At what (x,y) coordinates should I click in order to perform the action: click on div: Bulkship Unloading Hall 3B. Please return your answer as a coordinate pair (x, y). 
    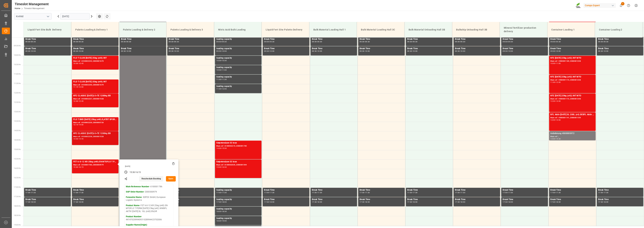
    Looking at the image, I should click on (476, 30).